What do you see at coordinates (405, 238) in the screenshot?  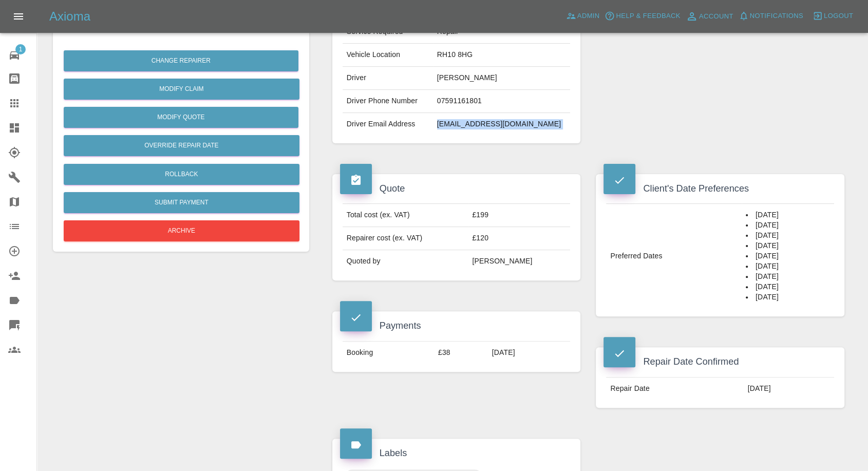 I see `td: Repairer cost (ex. VAT)` at bounding box center [405, 238].